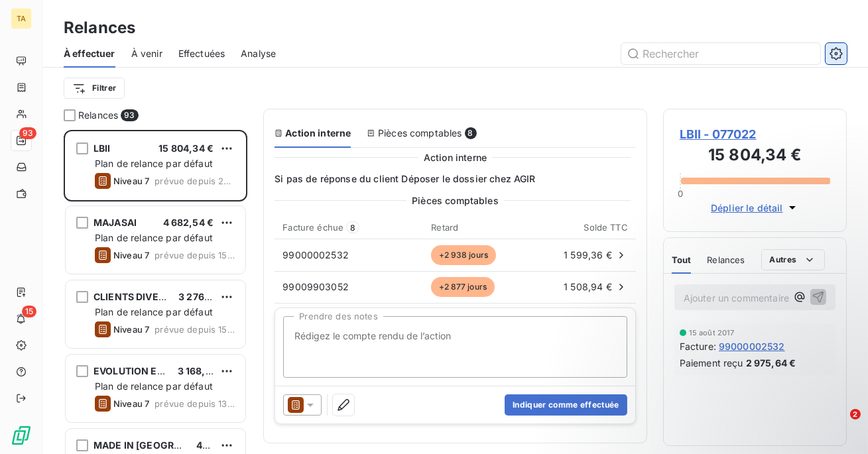 This screenshot has height=454, width=868. Describe the element at coordinates (203, 370) in the screenshot. I see `span: 3 168,90 €` at that location.